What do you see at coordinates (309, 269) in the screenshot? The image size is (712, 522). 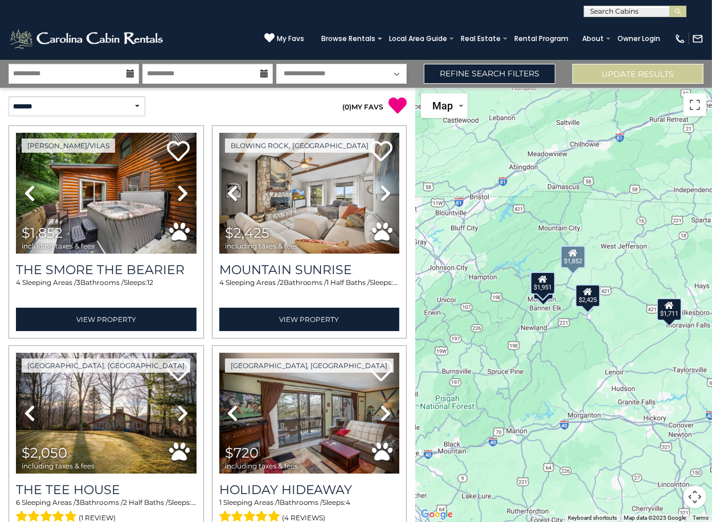 I see `a: Mountain Sunrise` at bounding box center [309, 269].